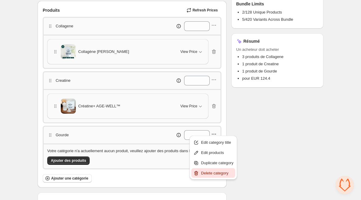 Image resolution: width=361 pixels, height=200 pixels. Describe the element at coordinates (68, 161) in the screenshot. I see `span: Ajouter des produits` at that location.